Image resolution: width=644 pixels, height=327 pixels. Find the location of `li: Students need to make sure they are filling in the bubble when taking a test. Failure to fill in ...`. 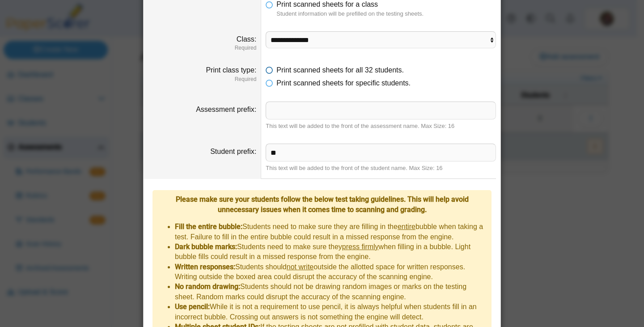

li: Students need to make sure they are filling in the bubble when taking a test. Failure to fill in ... is located at coordinates (331, 231).